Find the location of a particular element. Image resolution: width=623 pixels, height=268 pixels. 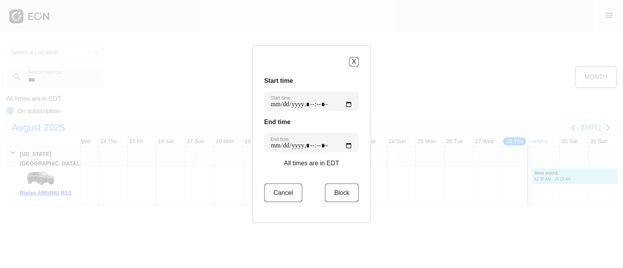

button: X is located at coordinates (354, 62).